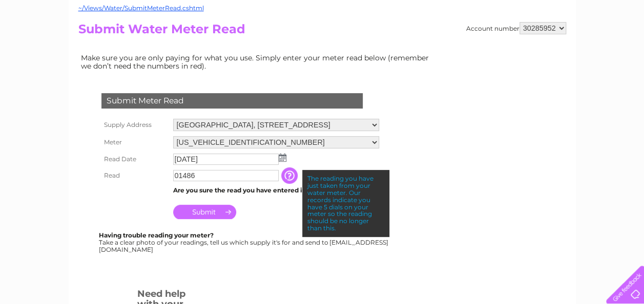 The image size is (644, 304). Describe the element at coordinates (141, 7) in the screenshot. I see `a: ~/Views/Water/SubmitMeterRead.cshtml` at that location.